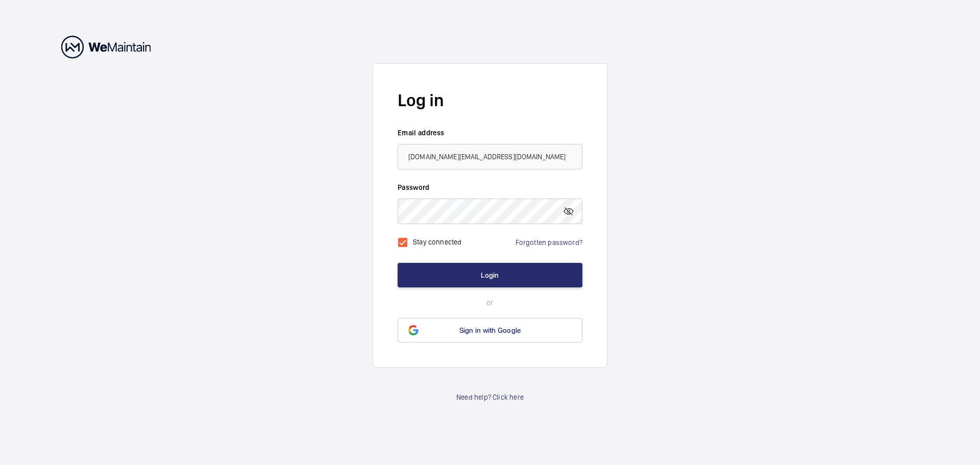 The width and height of the screenshot is (980, 465). Describe the element at coordinates (490, 133) in the screenshot. I see `label: Email address` at that location.